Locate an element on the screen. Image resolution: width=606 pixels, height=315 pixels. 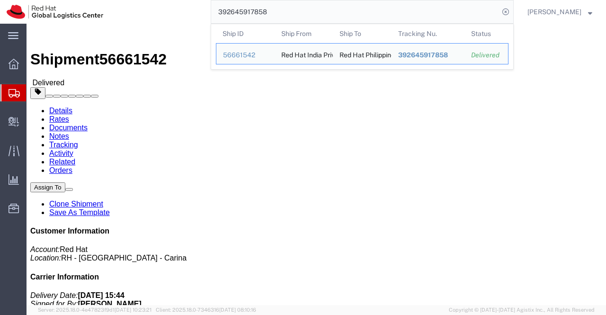
th: Ship From is located at coordinates (304, 34).